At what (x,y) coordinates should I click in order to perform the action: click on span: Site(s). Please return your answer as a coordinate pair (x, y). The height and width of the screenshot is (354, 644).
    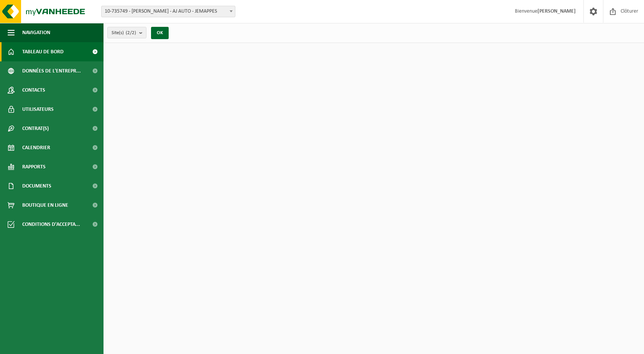
    Looking at the image, I should click on (124, 33).